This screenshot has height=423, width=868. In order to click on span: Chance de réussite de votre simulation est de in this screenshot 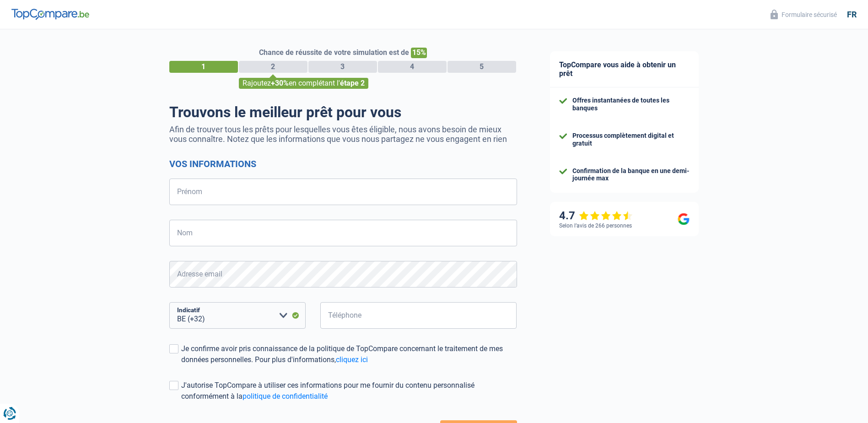, I will do `click(334, 52)`.